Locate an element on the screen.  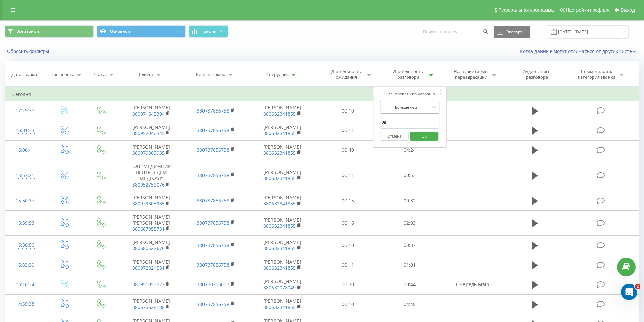
div: Бизнес номер is located at coordinates (211, 74).